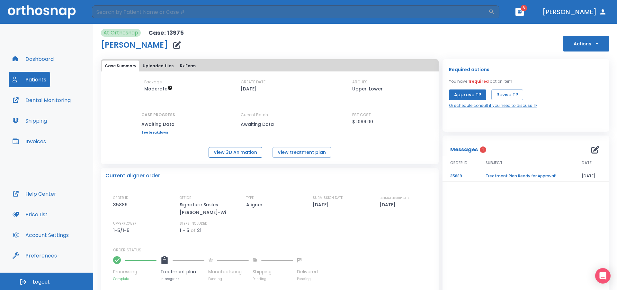 The width and height of the screenshot is (617, 290). What do you see at coordinates (360, 82) in the screenshot?
I see `p: ARCHES` at bounding box center [360, 82].